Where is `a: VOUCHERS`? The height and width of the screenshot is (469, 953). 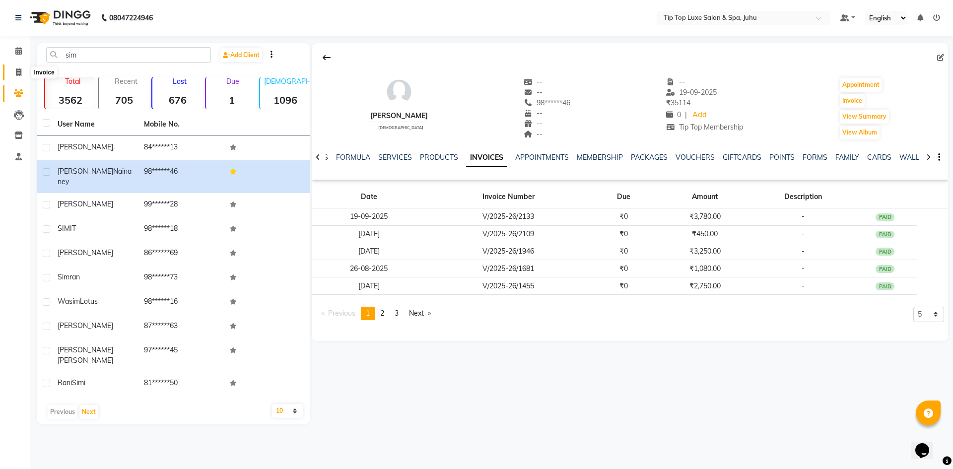 a: VOUCHERS is located at coordinates (695, 157).